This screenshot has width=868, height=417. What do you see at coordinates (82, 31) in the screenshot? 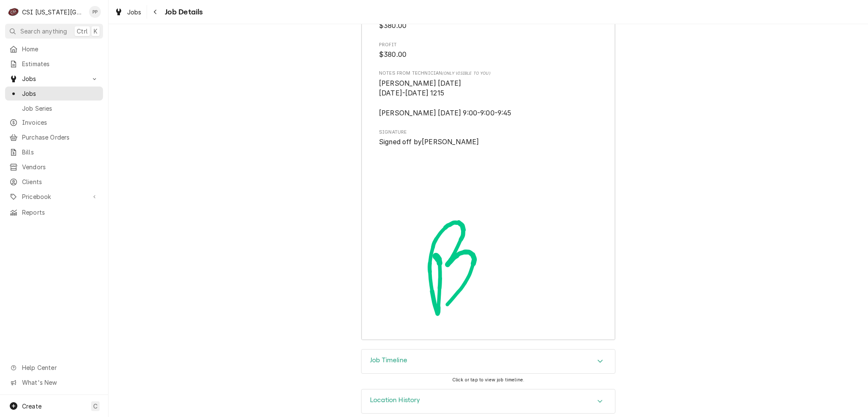
I see `span: Ctrl` at bounding box center [82, 31].